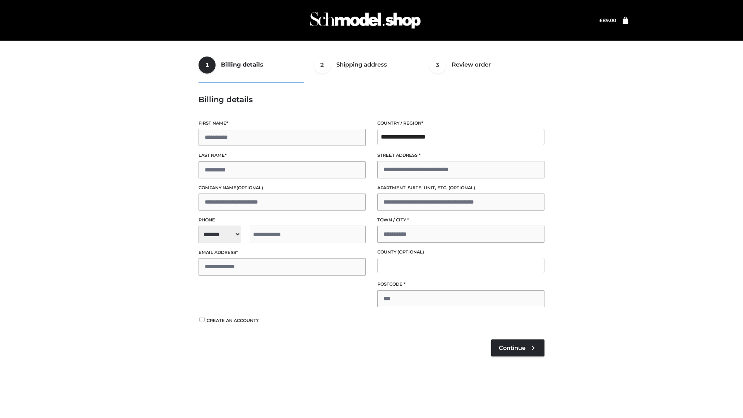 The image size is (743, 418). I want to click on label: County, so click(461, 252).